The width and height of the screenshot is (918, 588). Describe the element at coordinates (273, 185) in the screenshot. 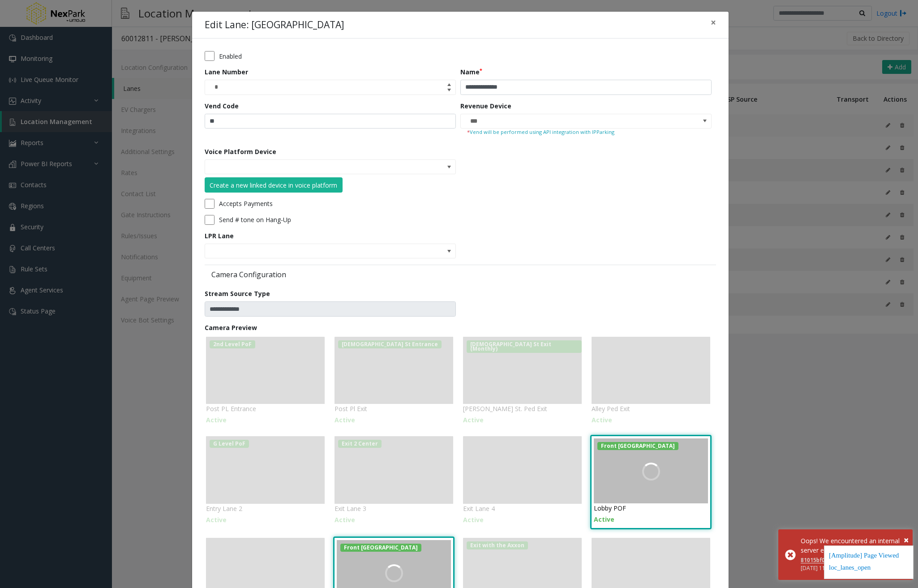

I see `div: Create a new linked device in voice platform` at that location.